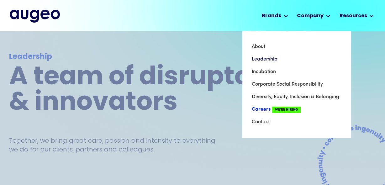  Describe the element at coordinates (297, 97) in the screenshot. I see `a: Diversity, Equity, Inclusion & Belonging` at that location.